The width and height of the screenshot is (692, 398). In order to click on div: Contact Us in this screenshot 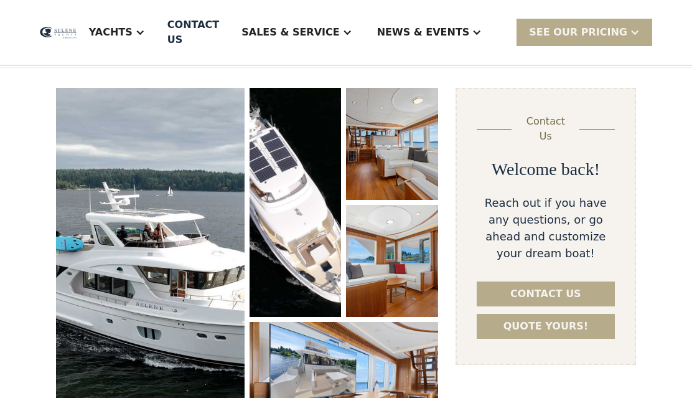, I will do `click(545, 129)`.